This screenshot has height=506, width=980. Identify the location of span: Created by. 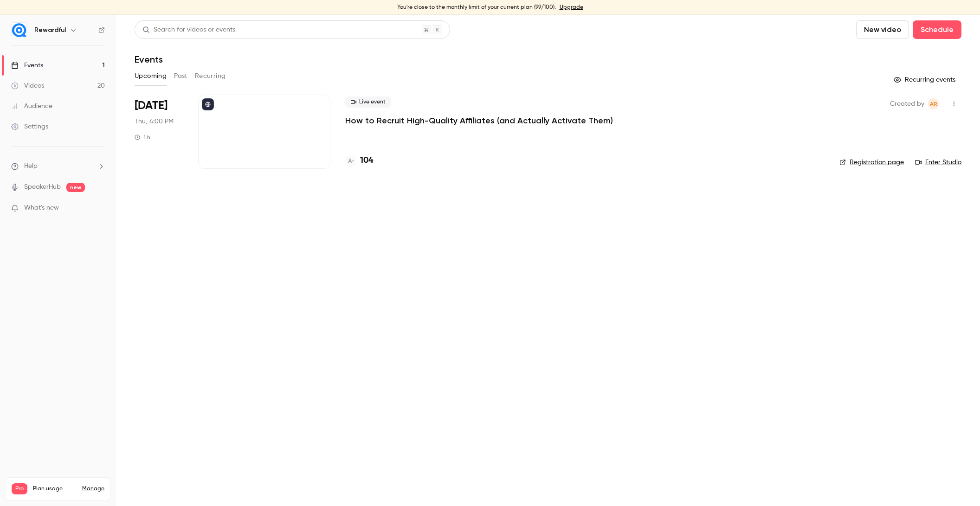
(907, 104).